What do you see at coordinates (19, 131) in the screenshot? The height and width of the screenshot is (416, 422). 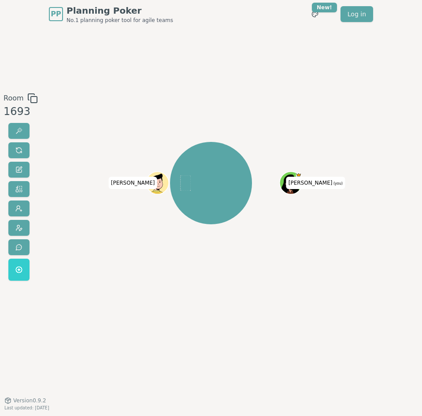 I see `button: Reveal votes` at bounding box center [19, 131].